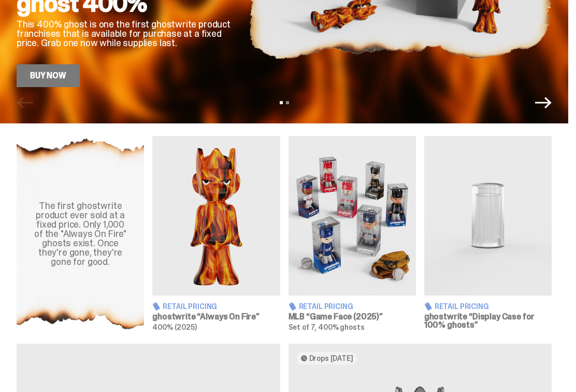 The image size is (576, 392). What do you see at coordinates (544, 102) in the screenshot?
I see `button: Next` at bounding box center [544, 102].